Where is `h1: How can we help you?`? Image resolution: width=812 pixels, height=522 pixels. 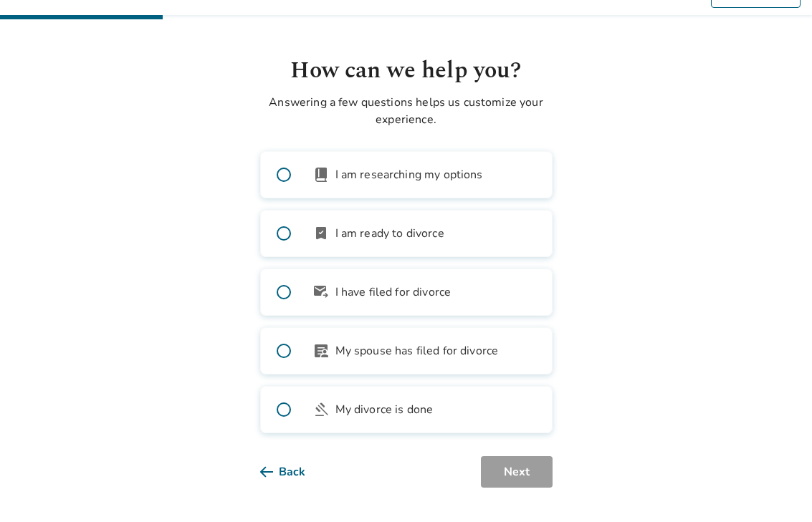
h1: How can we help you? is located at coordinates (406, 71).